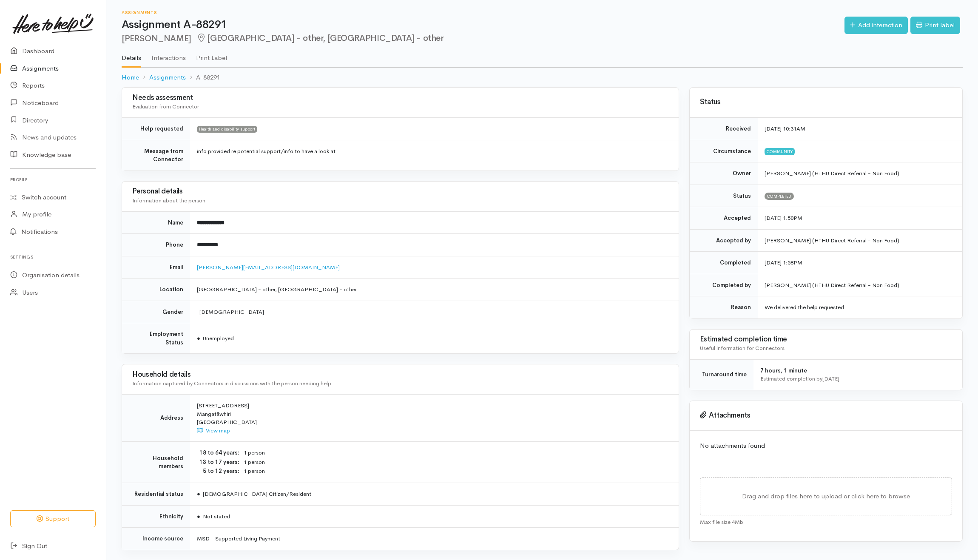 This screenshot has height=560, width=978. What do you see at coordinates (156, 129) in the screenshot?
I see `td: Help requested` at bounding box center [156, 129].